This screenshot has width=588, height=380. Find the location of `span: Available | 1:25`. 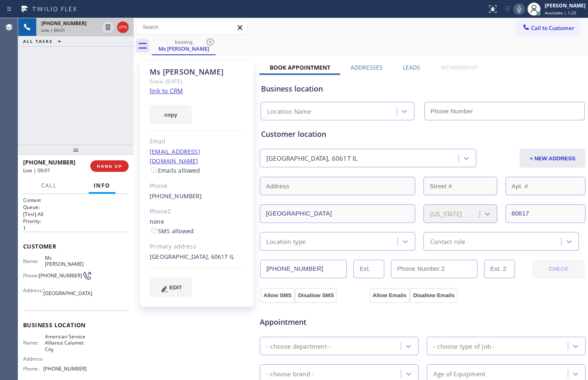

span: Available | 1:25 is located at coordinates (560, 13).